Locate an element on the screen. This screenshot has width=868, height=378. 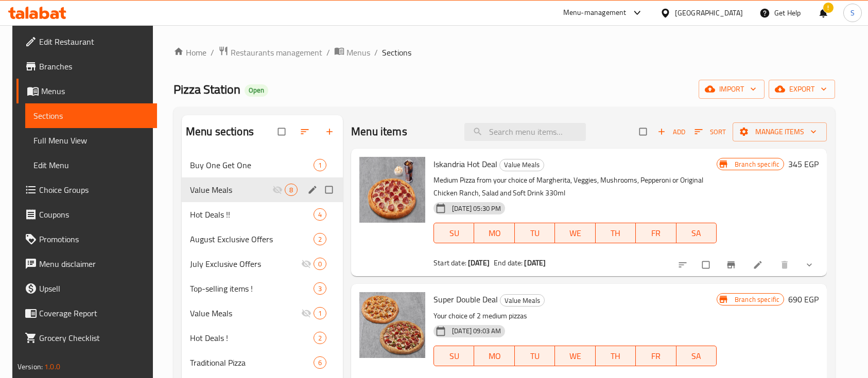
span: Sort is located at coordinates (710, 131).